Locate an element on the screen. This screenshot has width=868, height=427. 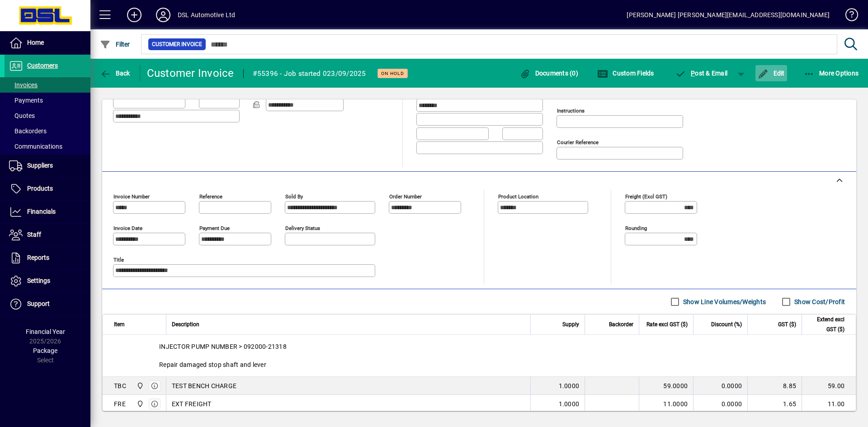
span: Rate excl GST ($) is located at coordinates (667, 324).